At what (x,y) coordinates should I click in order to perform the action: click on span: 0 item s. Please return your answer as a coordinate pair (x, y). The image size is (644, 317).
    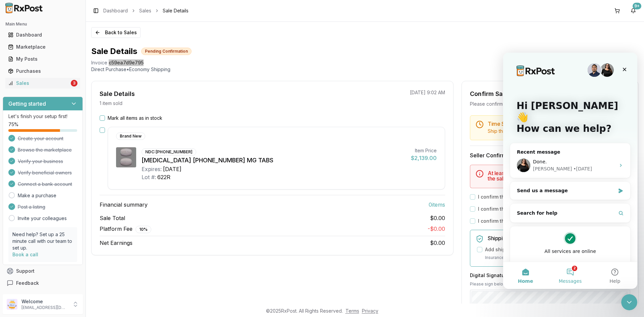
    Looking at the image, I should click on (436, 205).